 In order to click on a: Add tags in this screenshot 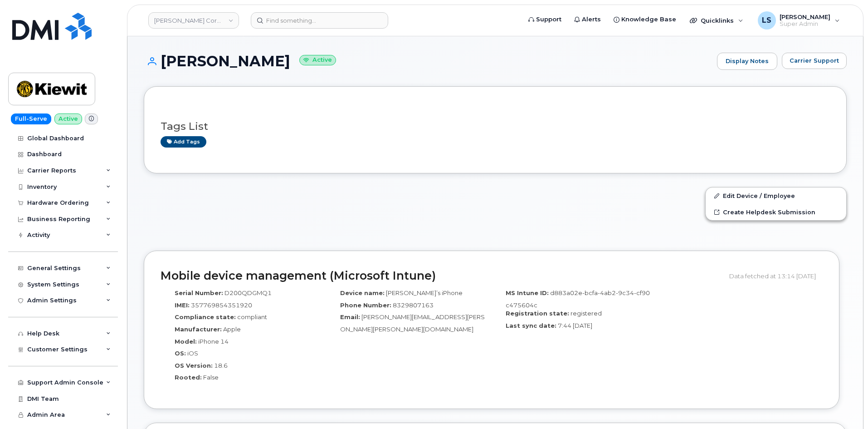, I will do `click(183, 142)`.